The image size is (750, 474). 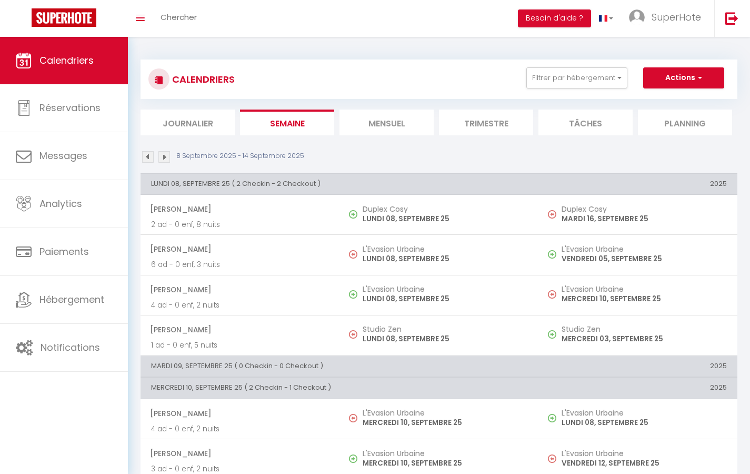 What do you see at coordinates (685, 122) in the screenshot?
I see `li: Planning` at bounding box center [685, 122].